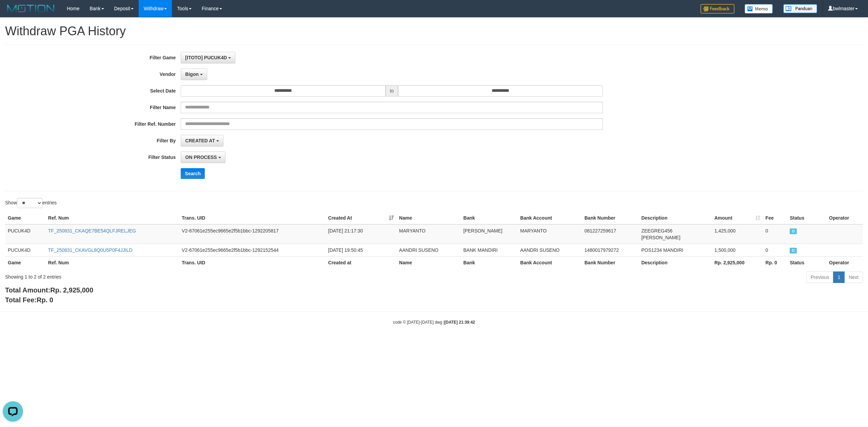 This screenshot has height=427, width=868. Describe the element at coordinates (737, 234) in the screenshot. I see `td: 1,425,000` at that location.